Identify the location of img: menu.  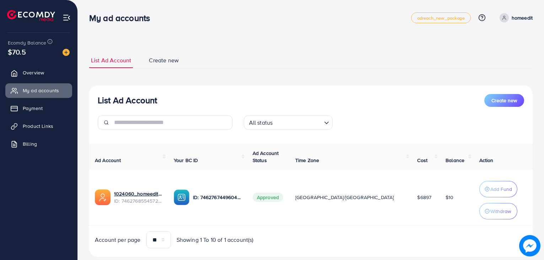
(66, 17).